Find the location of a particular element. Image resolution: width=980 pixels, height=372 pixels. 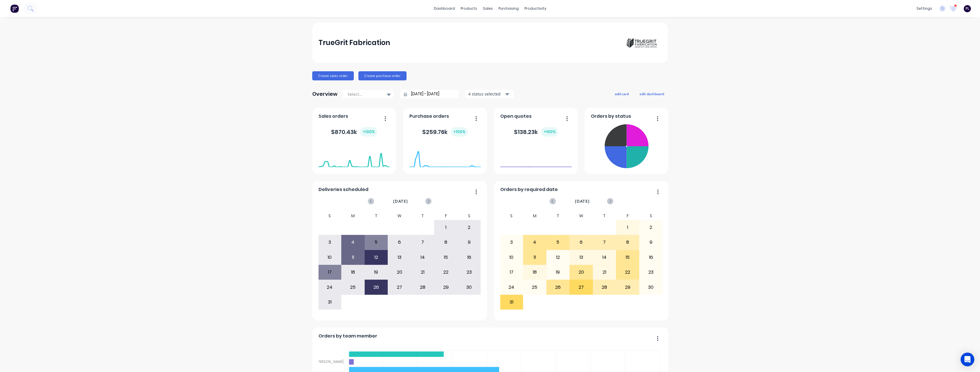

img: TrueGrit Fabrication is located at coordinates (641, 43).